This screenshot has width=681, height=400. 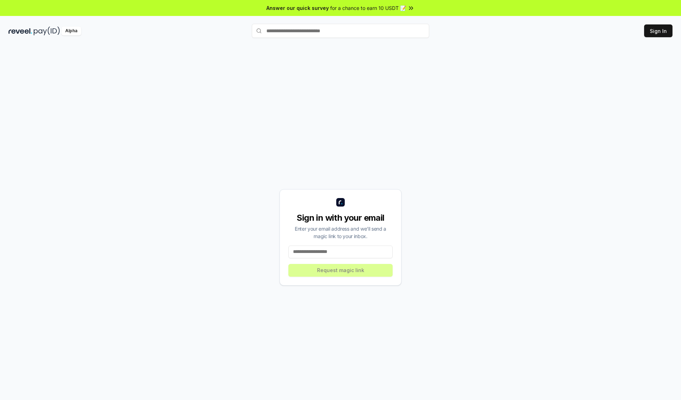 I want to click on div: Sign in with your email, so click(x=340, y=218).